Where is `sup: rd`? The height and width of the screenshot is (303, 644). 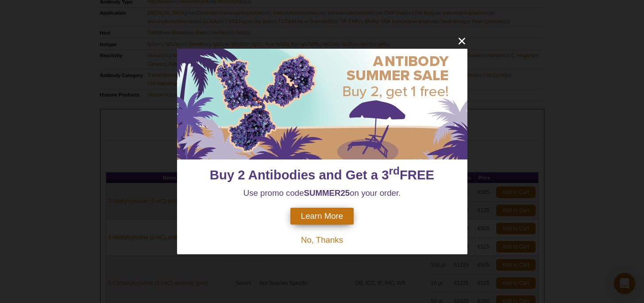 sup: rd is located at coordinates (395, 170).